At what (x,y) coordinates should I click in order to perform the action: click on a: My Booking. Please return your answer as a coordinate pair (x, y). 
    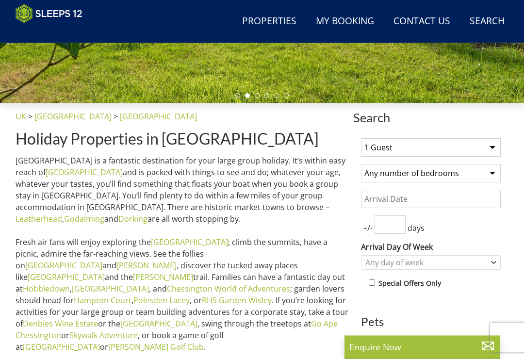
    Looking at the image, I should click on (345, 21).